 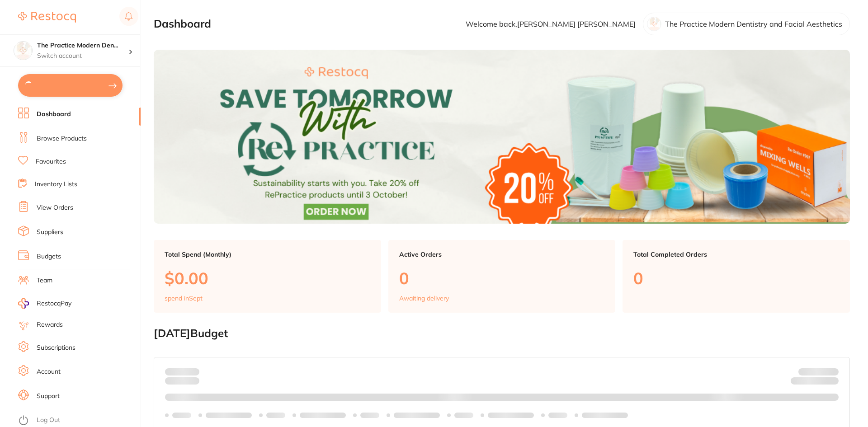 What do you see at coordinates (45, 303) in the screenshot?
I see `a: RestocqPay` at bounding box center [45, 303].